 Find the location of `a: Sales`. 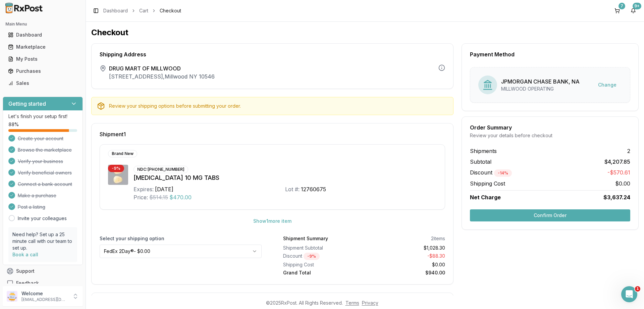

a: Sales is located at coordinates (43, 83).